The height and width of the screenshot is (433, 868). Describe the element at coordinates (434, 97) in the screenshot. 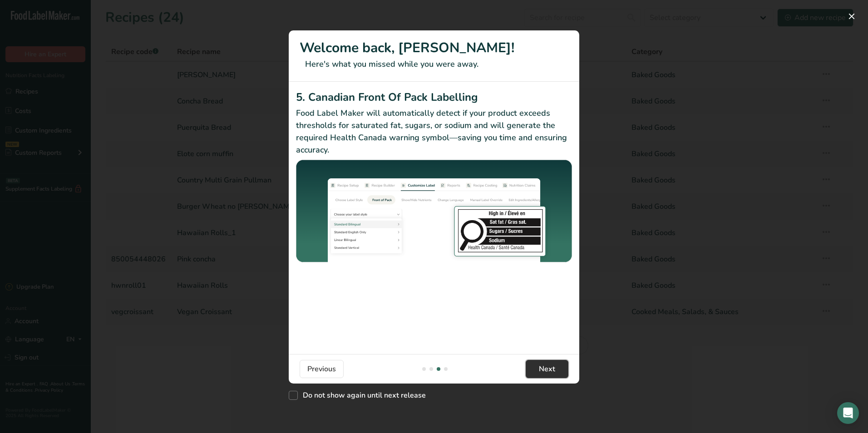

I see `h2: 5. Canadian Front Of Pack Labelling` at that location.